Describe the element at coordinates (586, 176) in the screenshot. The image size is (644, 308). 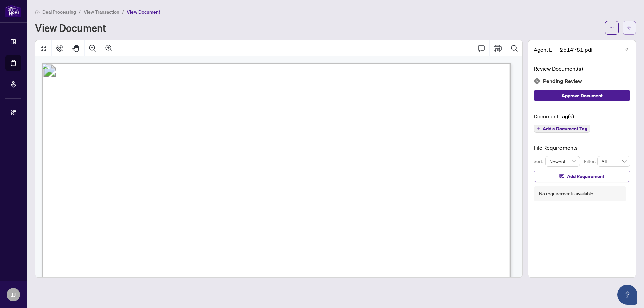
I see `span: Add Requirement` at that location.